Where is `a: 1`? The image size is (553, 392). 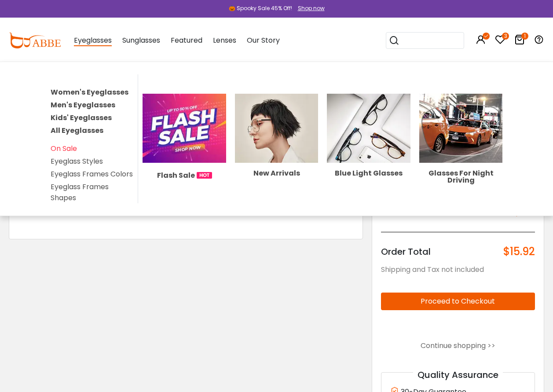
a: 1 is located at coordinates (520, 41).